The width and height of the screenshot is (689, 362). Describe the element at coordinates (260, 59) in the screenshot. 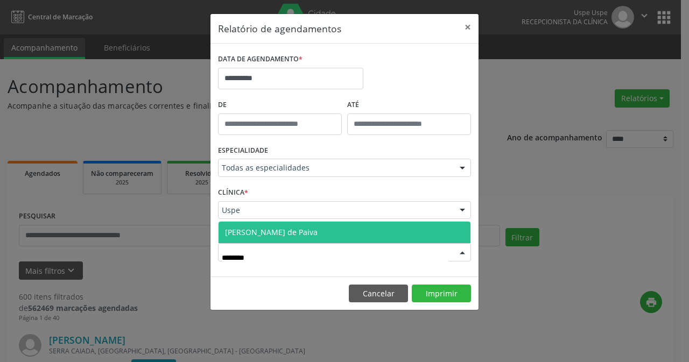

I see `label: DATA DE AGENDAMENTO` at that location.